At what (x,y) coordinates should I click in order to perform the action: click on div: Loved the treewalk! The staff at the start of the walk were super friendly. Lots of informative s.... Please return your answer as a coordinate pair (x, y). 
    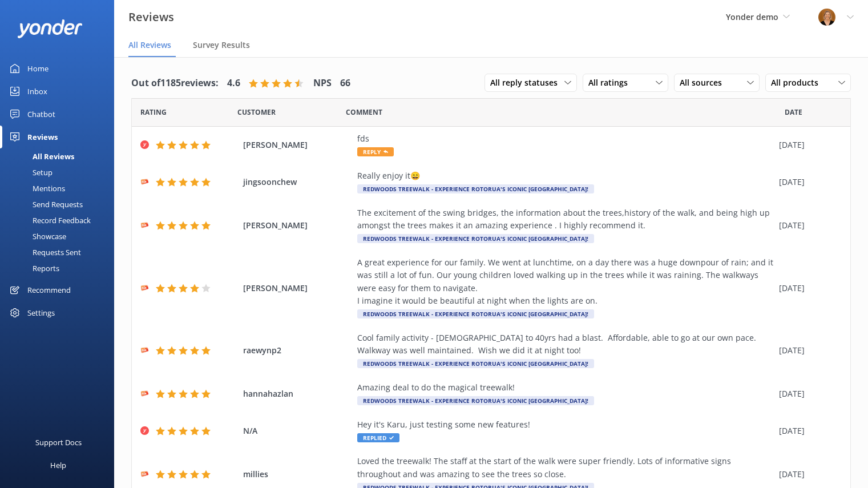
    Looking at the image, I should click on (565, 467).